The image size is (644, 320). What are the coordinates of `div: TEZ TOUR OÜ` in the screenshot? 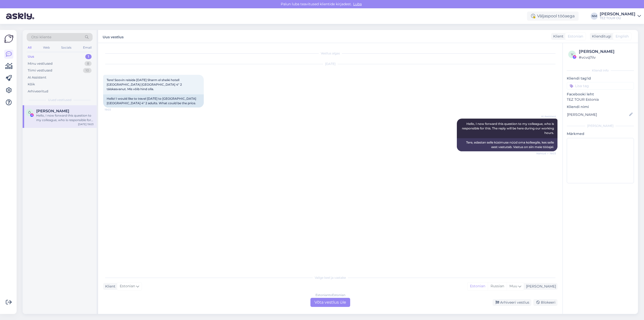 It's located at (618, 18).